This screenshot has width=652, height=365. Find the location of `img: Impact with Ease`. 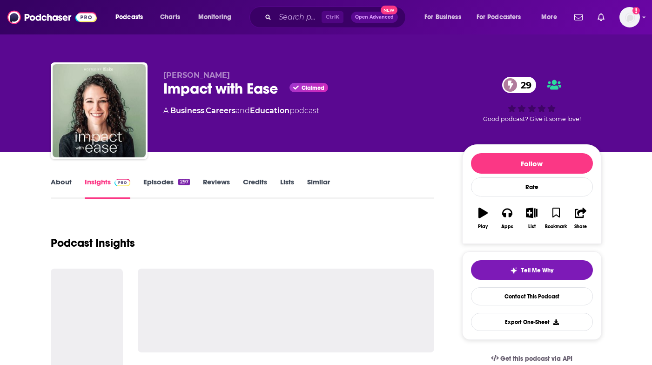

img: Impact with Ease is located at coordinates (99, 111).